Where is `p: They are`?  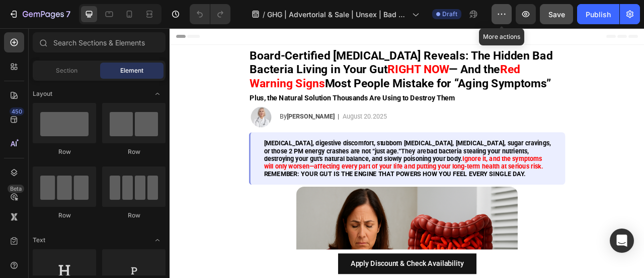 p: They are is located at coordinates (303, 166).